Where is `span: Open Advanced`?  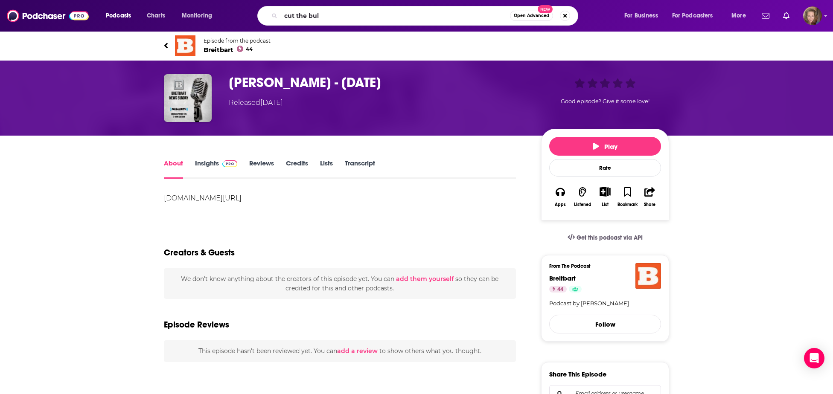 span: Open Advanced is located at coordinates (531, 16).